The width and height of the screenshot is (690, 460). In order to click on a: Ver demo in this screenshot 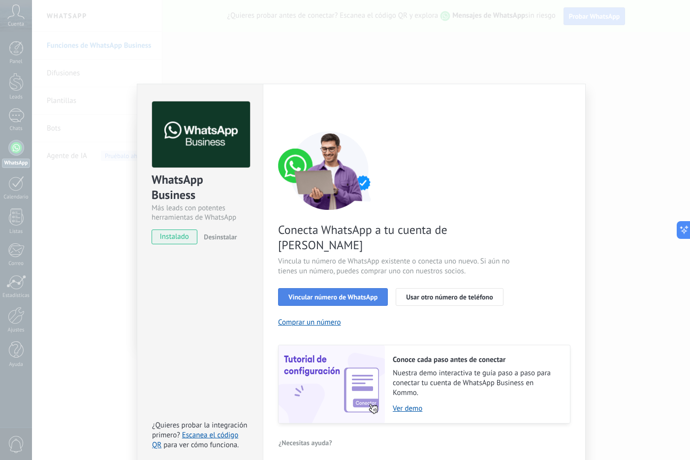, I will do `click(476, 408)`.